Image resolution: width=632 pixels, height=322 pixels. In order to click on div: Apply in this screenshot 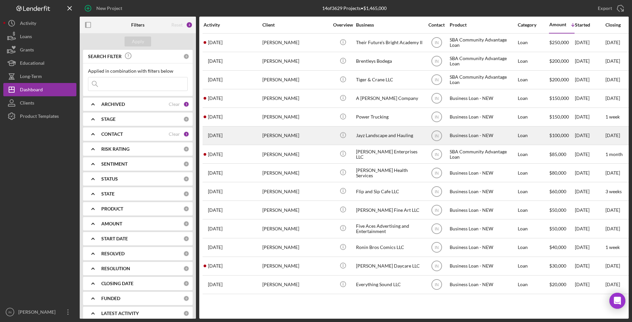, I will do `click(138, 41)`.